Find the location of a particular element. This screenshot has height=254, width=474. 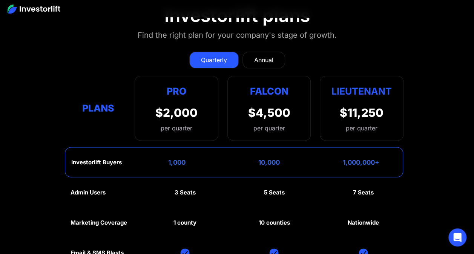

div: Open Intercom Messenger is located at coordinates (457, 238).